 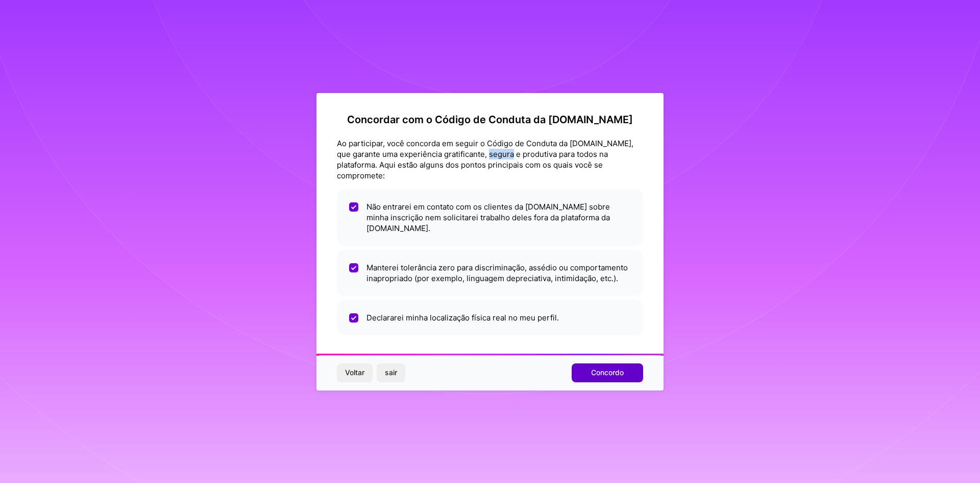 What do you see at coordinates (497, 273) in the screenshot?
I see `font: Manterei tolerância zero para discriminação, assédio ou comportamento inapropriado (por exemplo, ...` at bounding box center [497, 273].